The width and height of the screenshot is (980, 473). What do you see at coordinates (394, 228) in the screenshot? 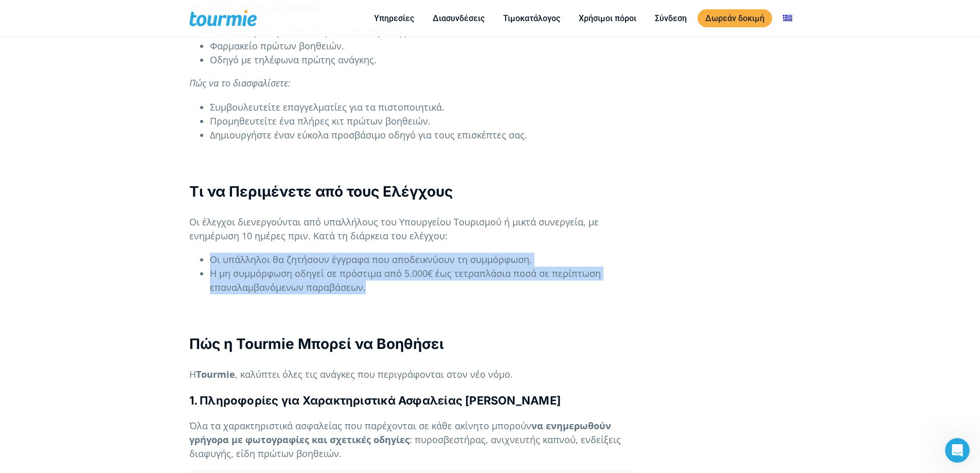
I see `span: Οι έλεγχοι διενεργούνται από υπαλλήλους του Υπουργείου Τουρισμού ή μικτά συνεργεία, με ενημέρωση ...` at bounding box center [394, 228].